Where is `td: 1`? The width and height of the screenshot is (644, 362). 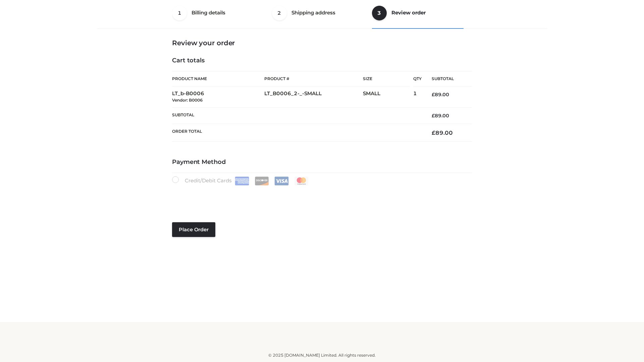
td: 1 is located at coordinates (417, 97).